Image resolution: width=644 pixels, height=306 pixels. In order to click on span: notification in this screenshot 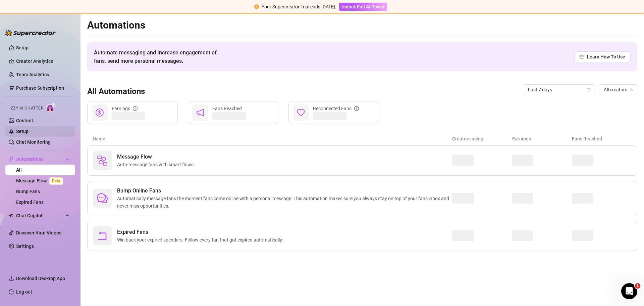, I will do `click(200, 113)`.